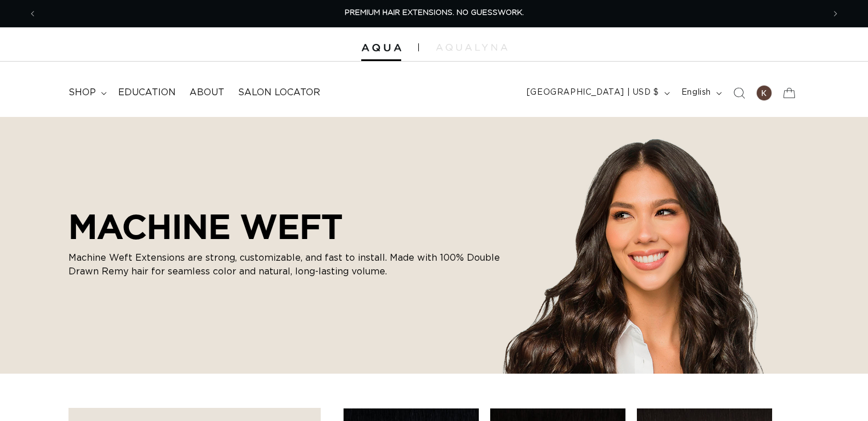 The height and width of the screenshot is (421, 868). What do you see at coordinates (472, 47) in the screenshot?
I see `img: aqualyna.com` at bounding box center [472, 47].